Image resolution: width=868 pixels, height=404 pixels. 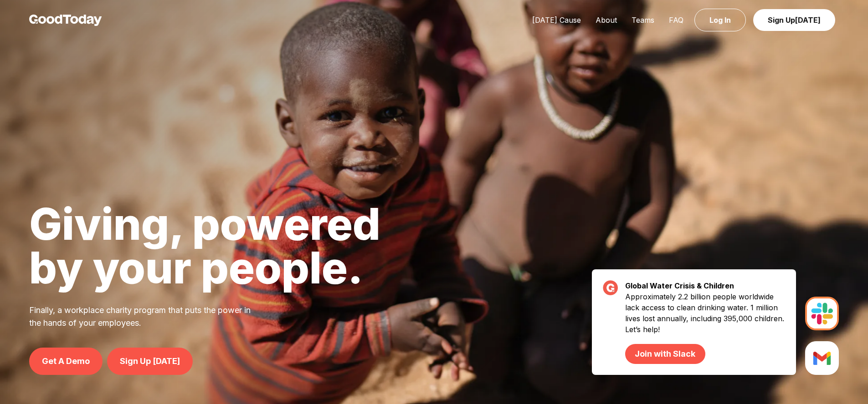 I want to click on a: FAQ, so click(x=676, y=20).